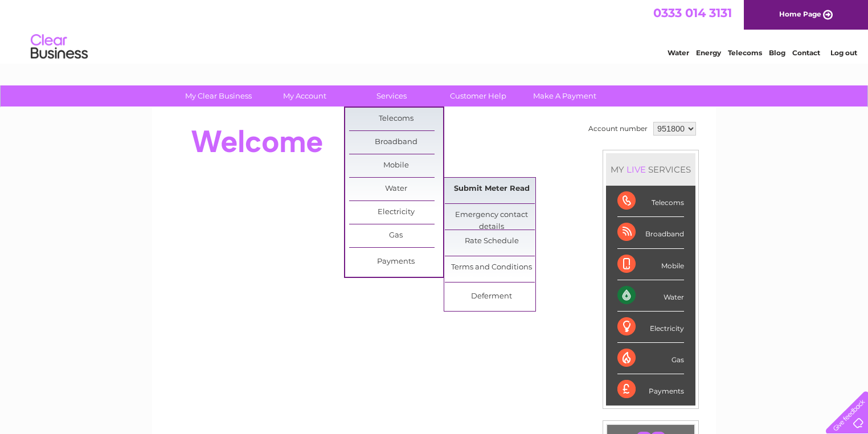  I want to click on a: Energy, so click(708, 53).